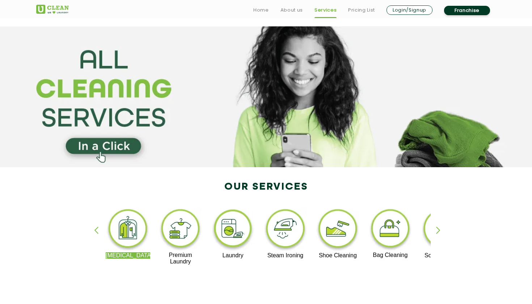 The height and width of the screenshot is (304, 532). What do you see at coordinates (443, 256) in the screenshot?
I see `p: Sofa Cleaning` at bounding box center [443, 256].